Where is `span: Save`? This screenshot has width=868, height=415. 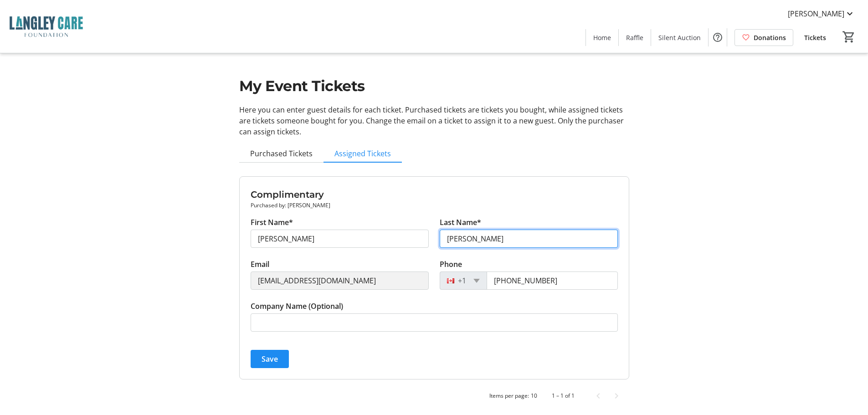 span: Save is located at coordinates (270, 359).